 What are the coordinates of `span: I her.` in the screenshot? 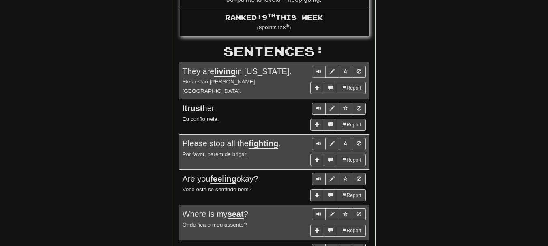 It's located at (199, 109).